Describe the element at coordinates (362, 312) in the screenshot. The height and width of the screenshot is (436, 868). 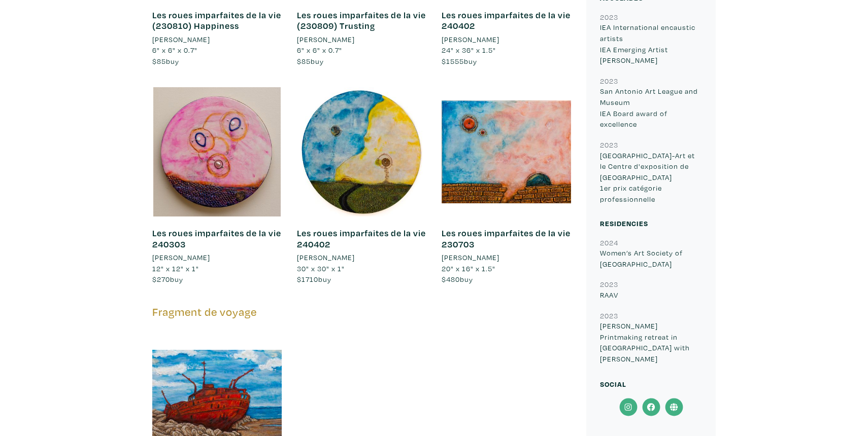
I see `h5: Fragment de voyage` at that location.